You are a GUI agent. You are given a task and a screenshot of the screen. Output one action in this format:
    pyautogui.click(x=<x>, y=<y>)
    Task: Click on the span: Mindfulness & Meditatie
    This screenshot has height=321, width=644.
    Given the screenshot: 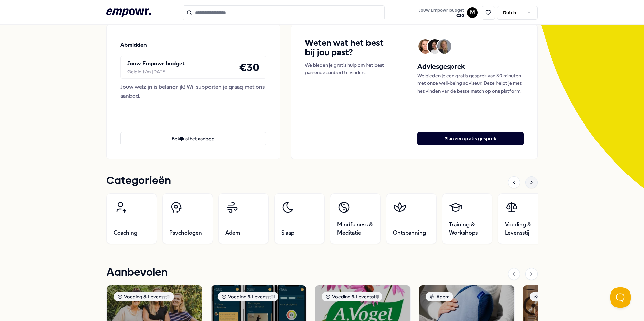 What is the action you would take?
    pyautogui.click(x=355, y=229)
    